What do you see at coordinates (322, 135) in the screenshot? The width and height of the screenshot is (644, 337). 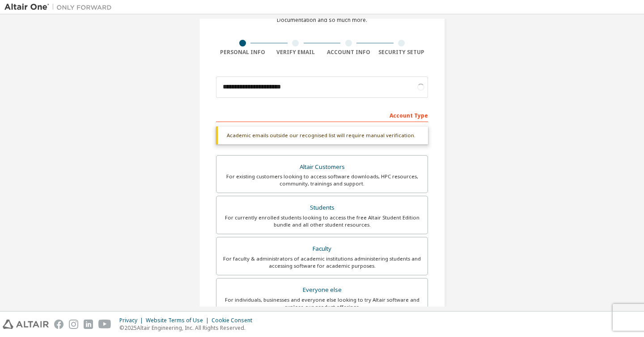 I see `div: Academic emails outside our recognised list will require manual verification.` at bounding box center [322, 135].